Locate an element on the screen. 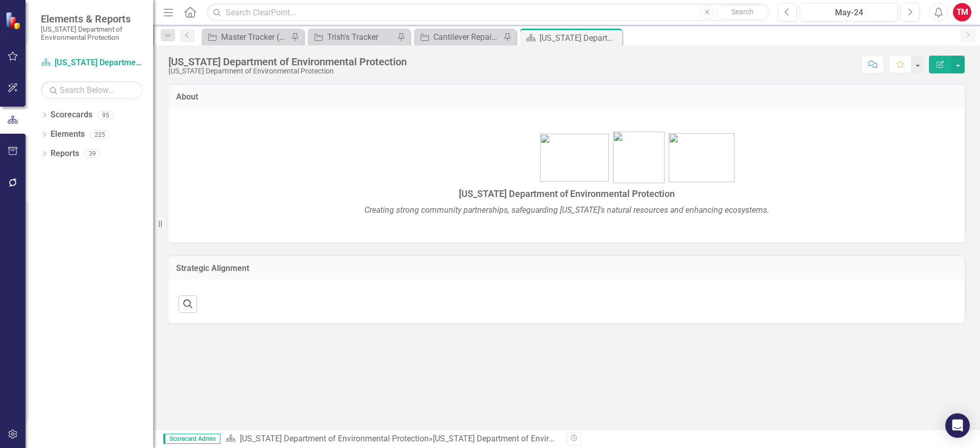  a: Reports is located at coordinates (65, 154).